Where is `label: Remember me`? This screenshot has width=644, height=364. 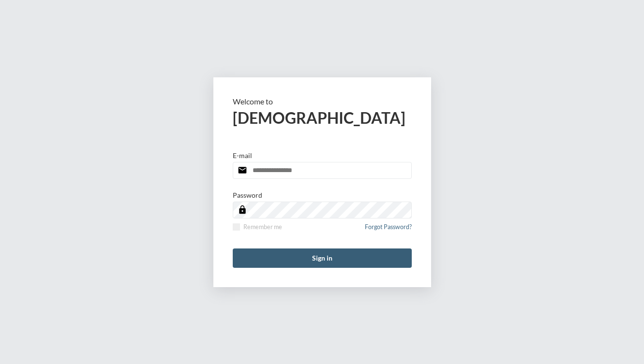
label: Remember me is located at coordinates (257, 227).